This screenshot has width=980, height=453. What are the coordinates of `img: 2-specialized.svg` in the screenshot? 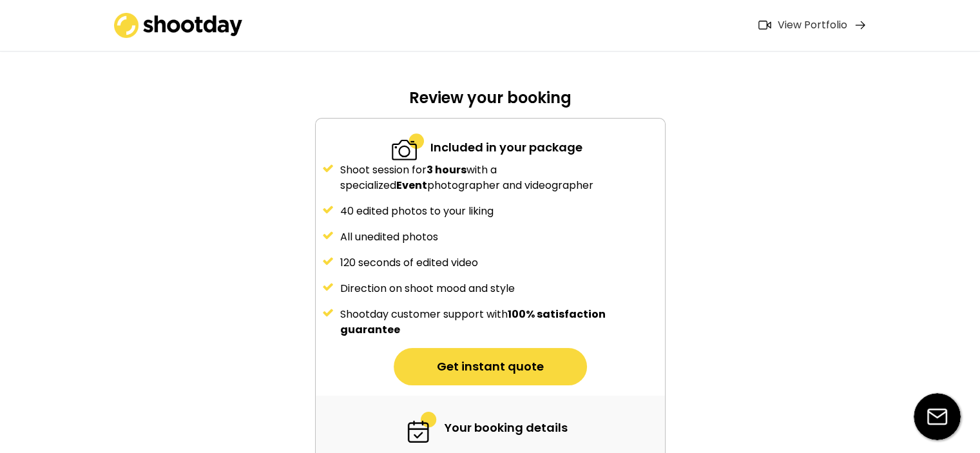 It's located at (408, 147).